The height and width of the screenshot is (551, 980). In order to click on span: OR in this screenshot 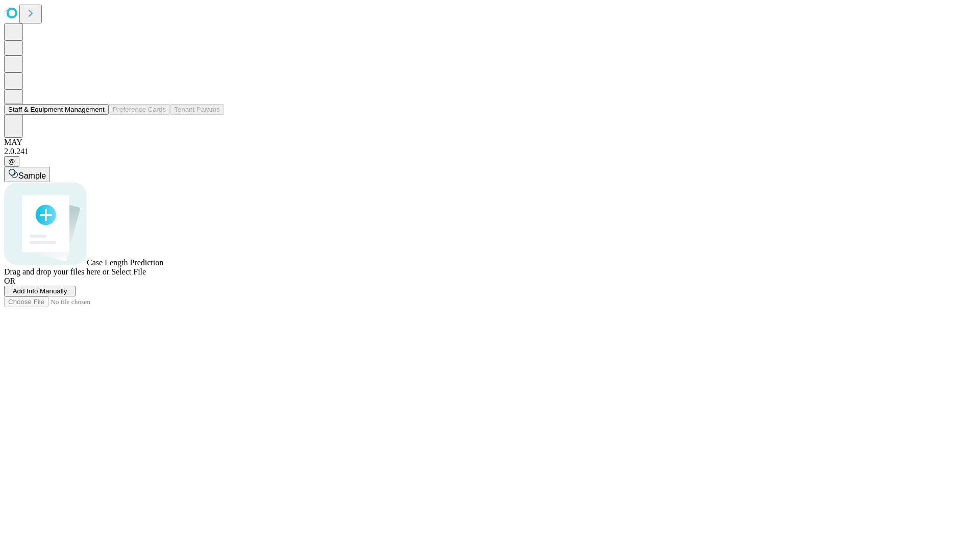, I will do `click(10, 281)`.